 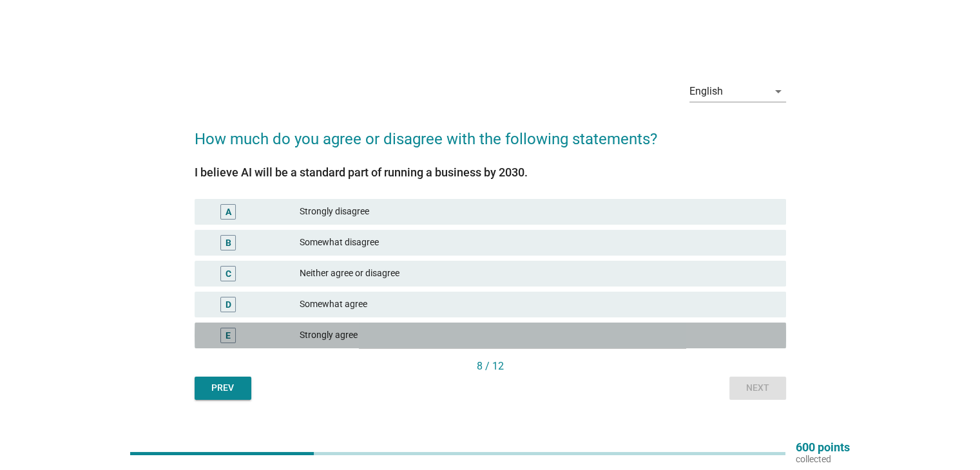 What do you see at coordinates (490, 172) in the screenshot?
I see `div: I believe AI will be a standard part of running a business by 2030.` at bounding box center [490, 172].